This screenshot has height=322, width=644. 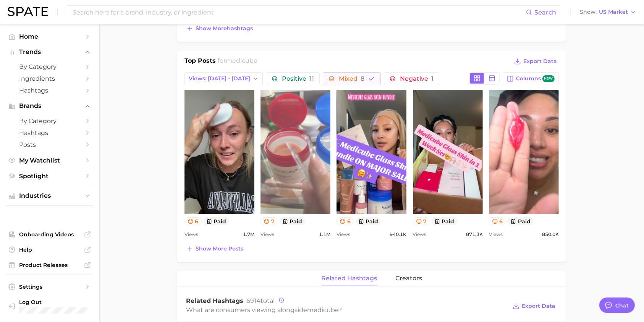 What do you see at coordinates (409, 279) in the screenshot?
I see `span: creators` at bounding box center [409, 279].